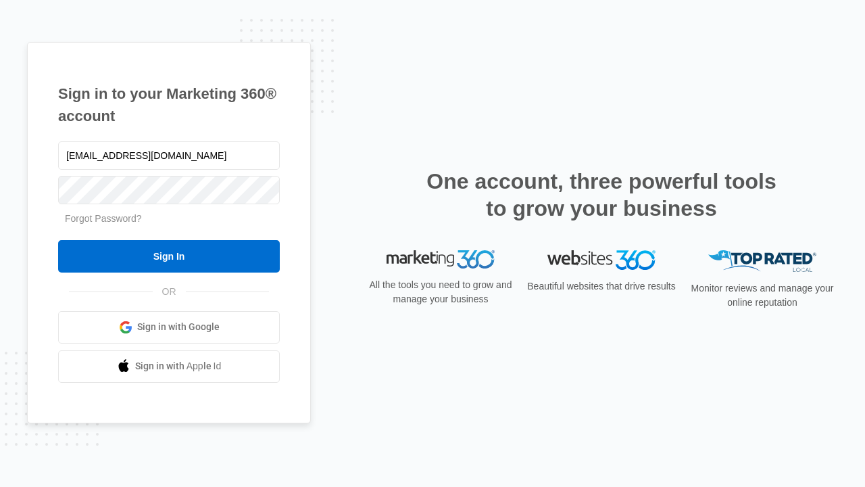  What do you see at coordinates (103, 218) in the screenshot?
I see `a: Forgot Password?` at bounding box center [103, 218].